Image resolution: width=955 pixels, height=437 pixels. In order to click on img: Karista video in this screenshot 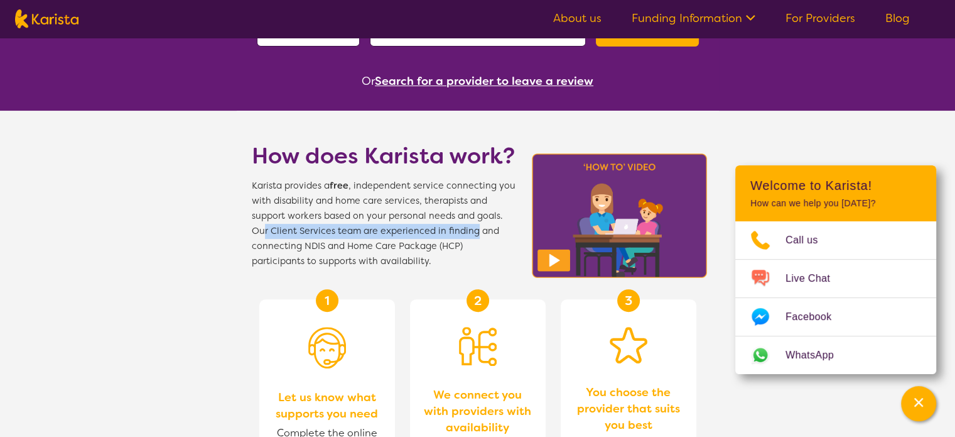, I will do `click(620, 215)`.